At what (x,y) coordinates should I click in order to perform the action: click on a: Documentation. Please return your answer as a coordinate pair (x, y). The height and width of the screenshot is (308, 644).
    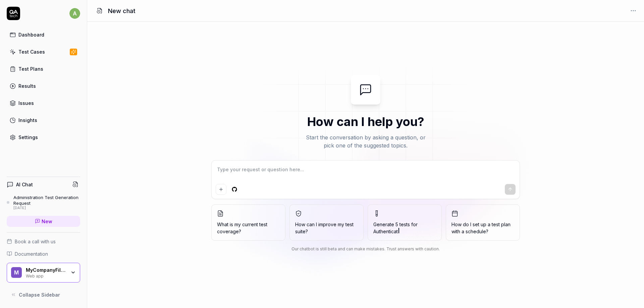
    Looking at the image, I should click on (43, 254).